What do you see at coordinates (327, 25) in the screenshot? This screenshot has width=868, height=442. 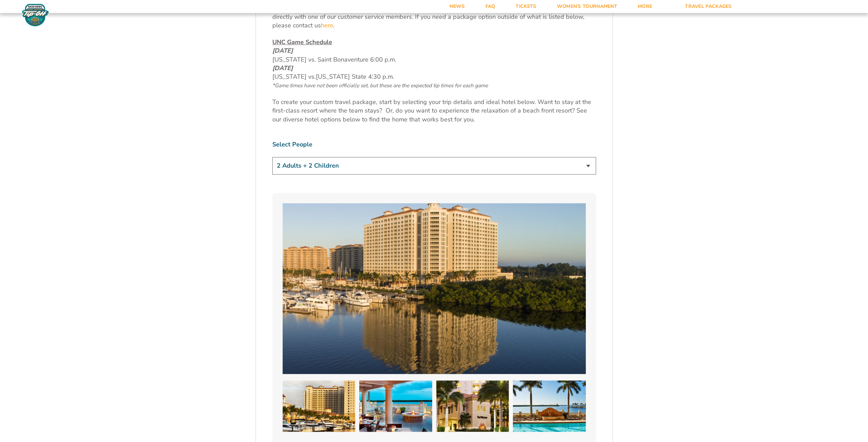 I see `a: here` at bounding box center [327, 25].